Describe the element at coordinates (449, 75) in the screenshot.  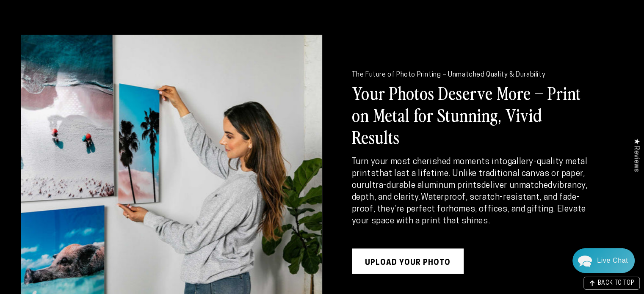
I see `p: The Future of Photo Printing – Unmatched Quality & Durability` at that location.